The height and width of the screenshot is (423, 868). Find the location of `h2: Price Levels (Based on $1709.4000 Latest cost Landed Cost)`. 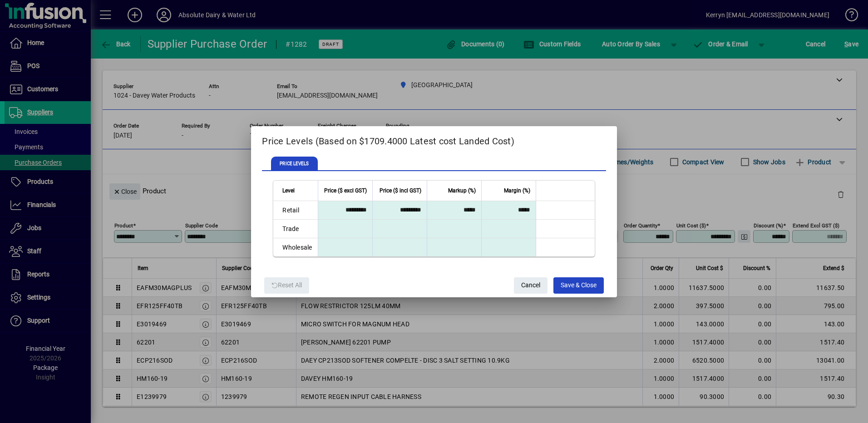

h2: Price Levels (Based on $1709.4000 Latest cost Landed Cost) is located at coordinates (433, 140).